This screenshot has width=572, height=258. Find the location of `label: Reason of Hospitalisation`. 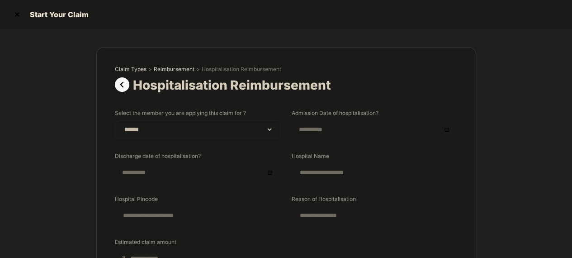

label: Reason of Hospitalisation is located at coordinates (375, 200).